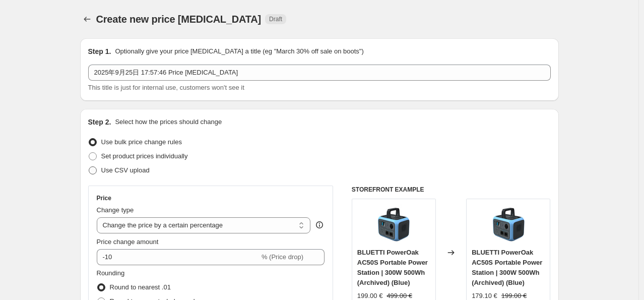 The width and height of the screenshot is (644, 300). What do you see at coordinates (87, 19) in the screenshot?
I see `button: Price change jobs` at bounding box center [87, 19].